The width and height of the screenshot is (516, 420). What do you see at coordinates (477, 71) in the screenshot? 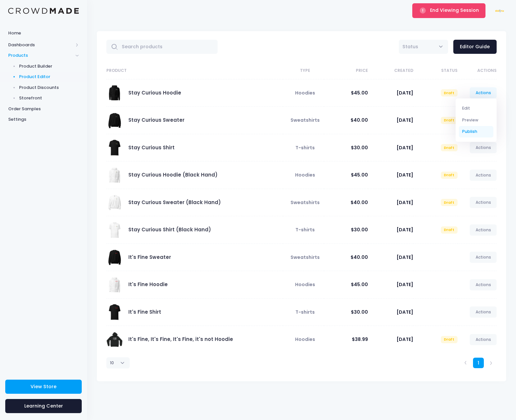
I see `th: Actions: activate to sort column ascending` at bounding box center [477, 71].